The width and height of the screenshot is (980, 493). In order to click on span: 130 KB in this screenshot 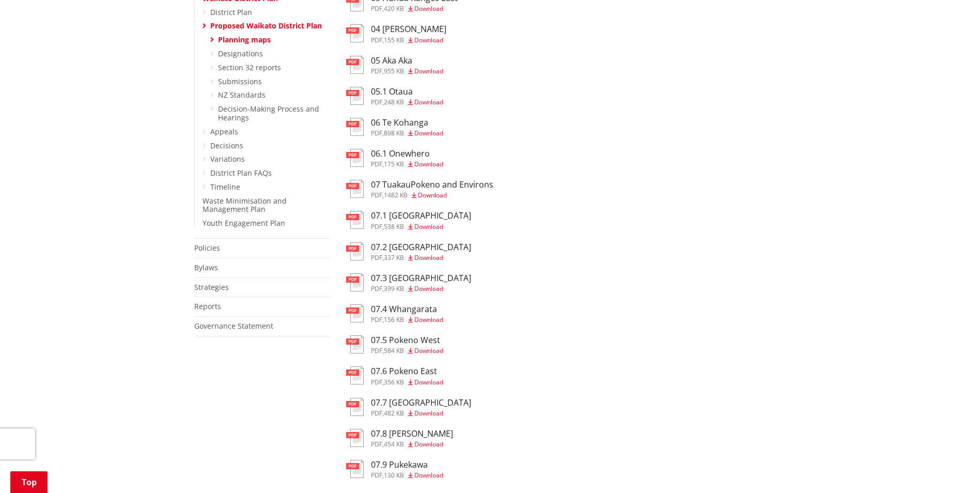, I will do `click(394, 475)`.